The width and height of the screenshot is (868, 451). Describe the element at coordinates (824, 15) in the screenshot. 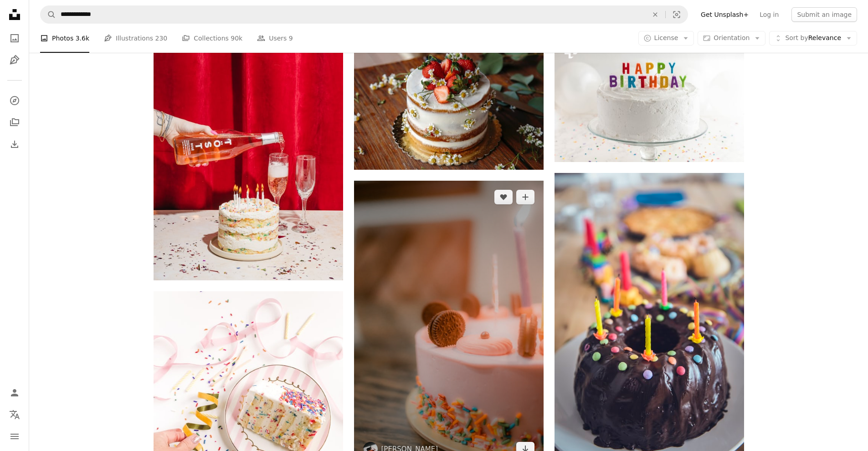

I see `button: Submit an image` at that location.